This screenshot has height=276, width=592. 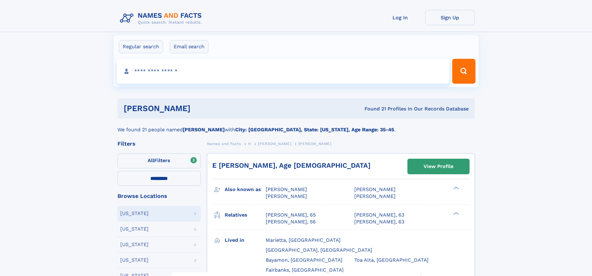 What do you see at coordinates (250, 144) in the screenshot?
I see `span: H` at bounding box center [250, 144].